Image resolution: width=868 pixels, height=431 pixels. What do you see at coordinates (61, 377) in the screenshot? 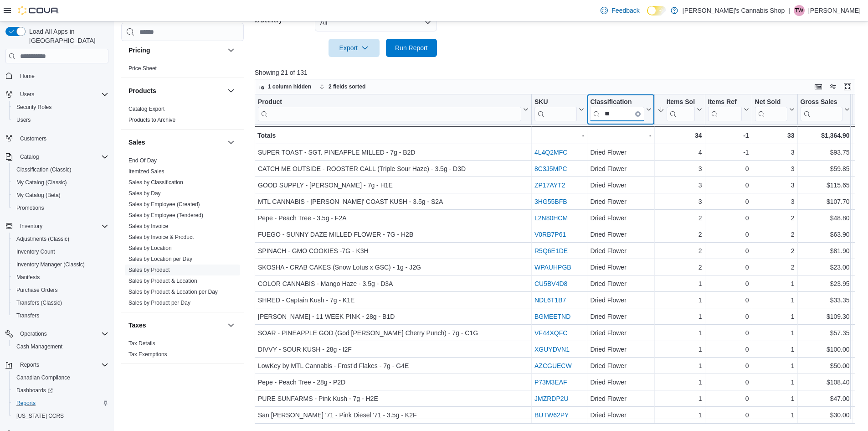
I see `span: Canadian Compliance` at bounding box center [61, 377].